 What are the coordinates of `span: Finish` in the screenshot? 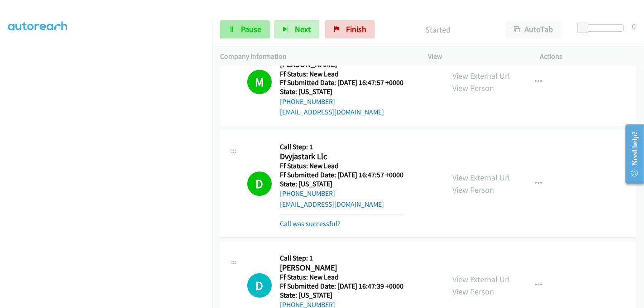 It's located at (356, 29).